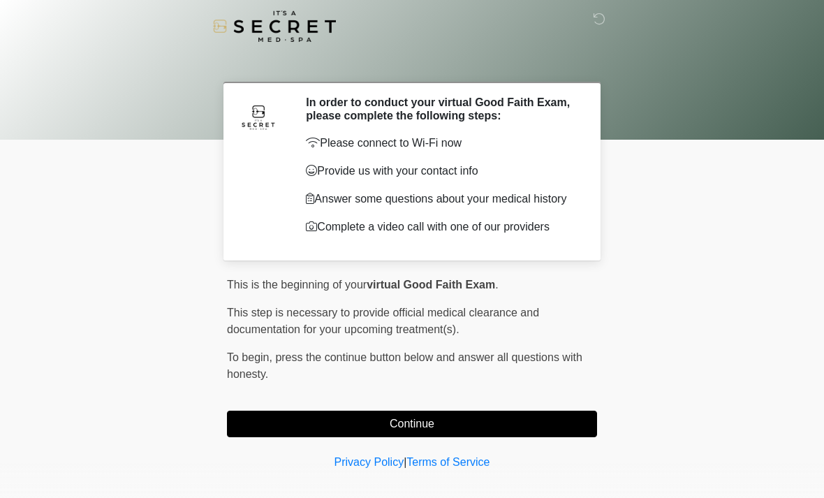  What do you see at coordinates (441, 227) in the screenshot?
I see `p: Complete a video call with one of our providers` at bounding box center [441, 227].